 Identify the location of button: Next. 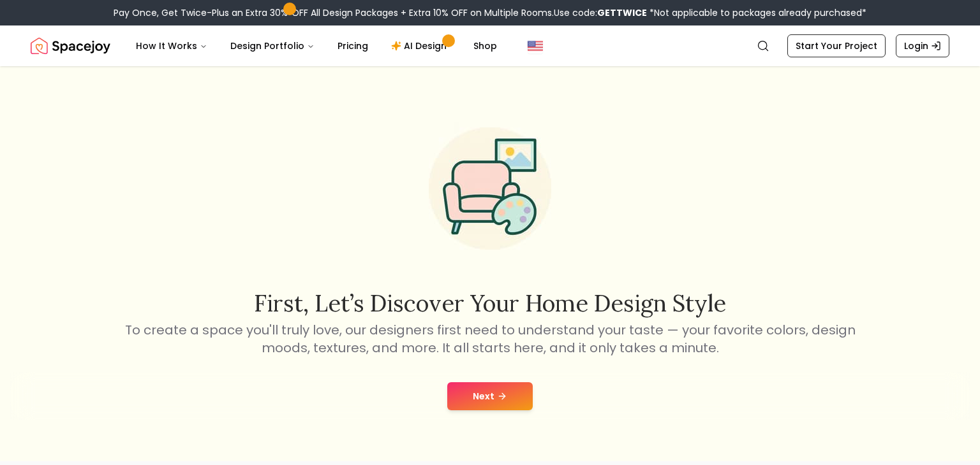
(490, 397).